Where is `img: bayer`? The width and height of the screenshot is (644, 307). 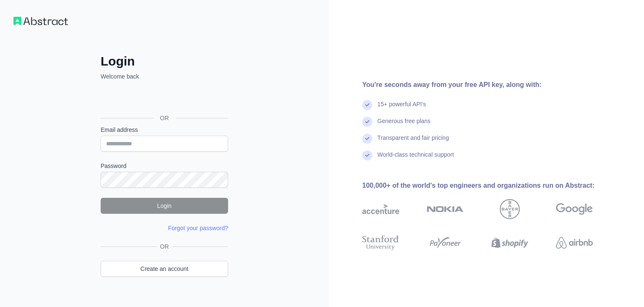
img: bayer is located at coordinates (510, 209).